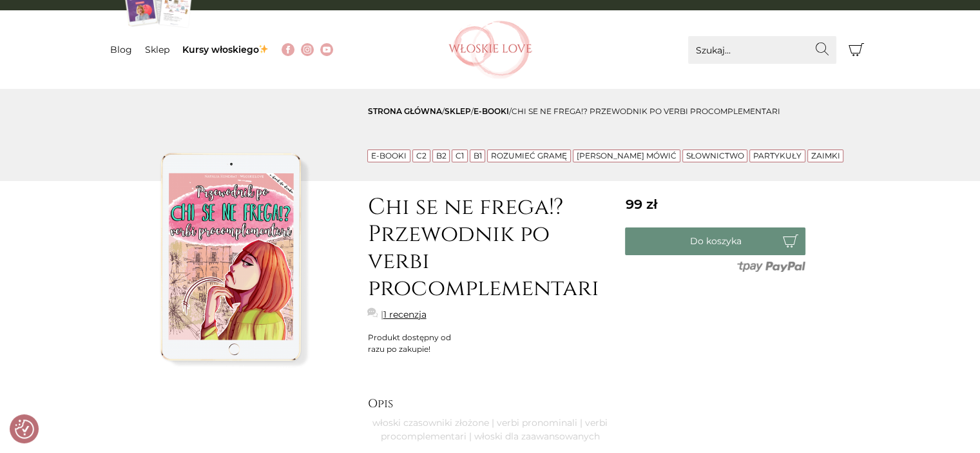 This screenshot has width=980, height=453. I want to click on a: Kursy włoskiego, so click(225, 49).